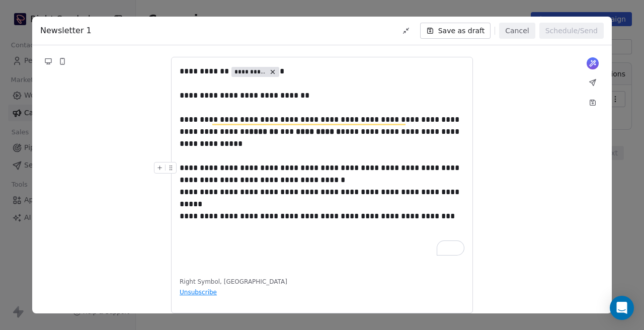 The image size is (644, 330). What do you see at coordinates (517, 31) in the screenshot?
I see `button: Cancel` at bounding box center [517, 31].